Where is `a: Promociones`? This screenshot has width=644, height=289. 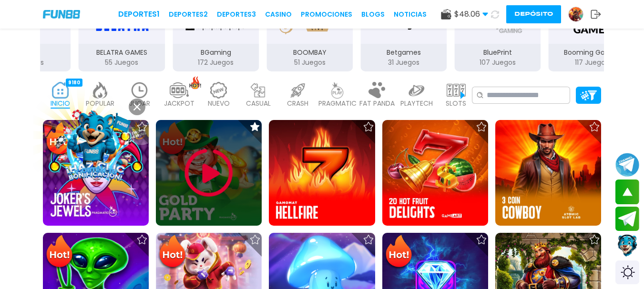
a: Promociones is located at coordinates (326, 14).